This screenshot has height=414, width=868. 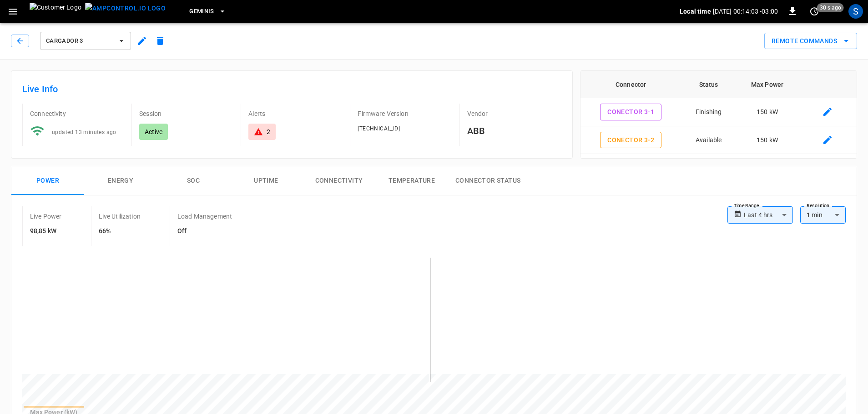 I want to click on button: Uptime, so click(x=266, y=181).